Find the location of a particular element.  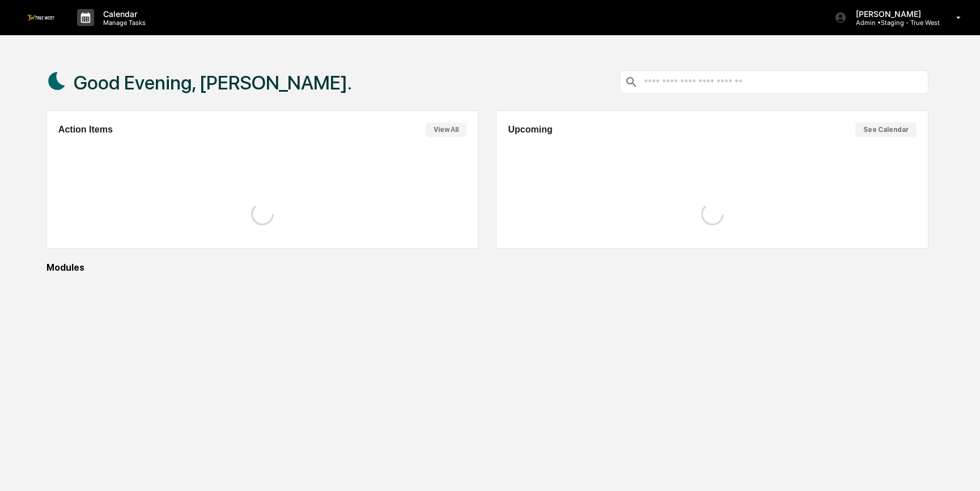

p: Calendar is located at coordinates (123, 14).